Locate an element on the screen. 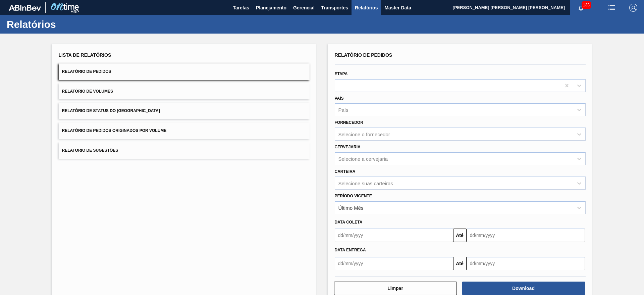 Image resolution: width=644 pixels, height=295 pixels. div: Último Mês is located at coordinates (351, 207).